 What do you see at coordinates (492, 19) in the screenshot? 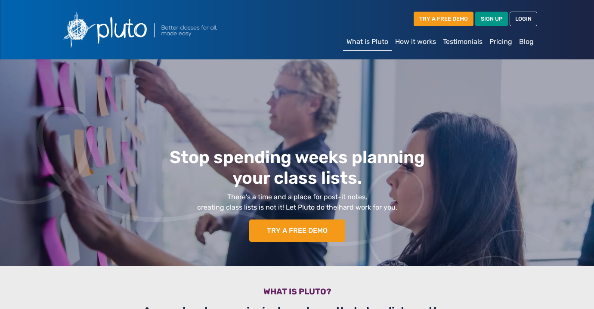
I see `a: SIGN UP` at bounding box center [492, 19].